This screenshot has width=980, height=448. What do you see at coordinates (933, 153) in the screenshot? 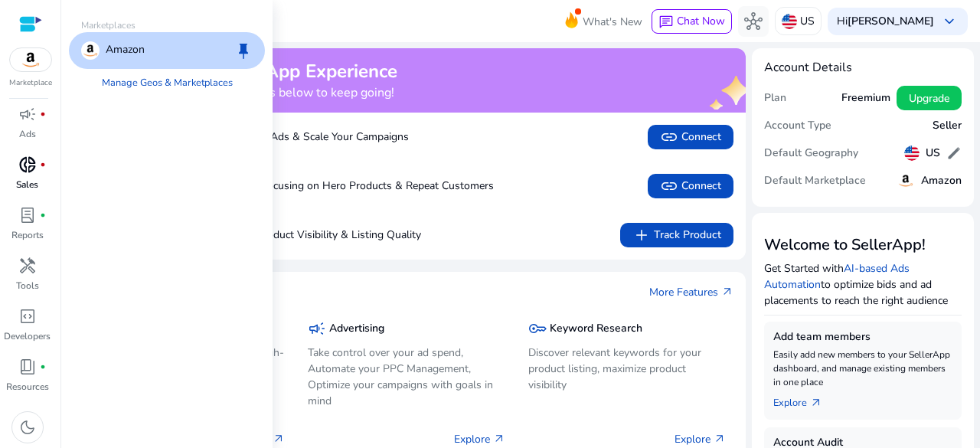
I see `h5: US` at bounding box center [933, 153].